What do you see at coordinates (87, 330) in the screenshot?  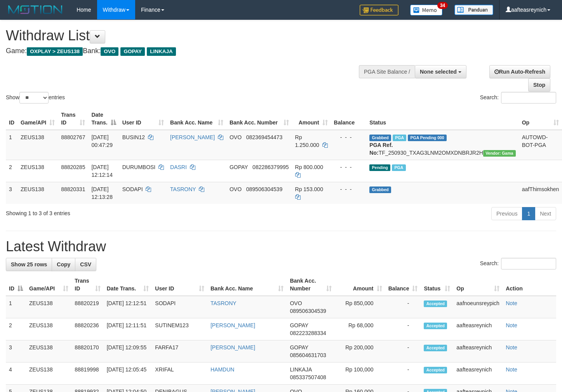 I see `td: 88820236` at bounding box center [87, 330].